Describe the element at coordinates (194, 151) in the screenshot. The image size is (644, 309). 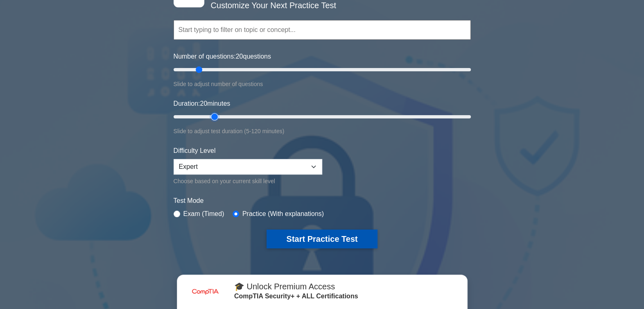
I see `label: Difficulty Level` at that location.